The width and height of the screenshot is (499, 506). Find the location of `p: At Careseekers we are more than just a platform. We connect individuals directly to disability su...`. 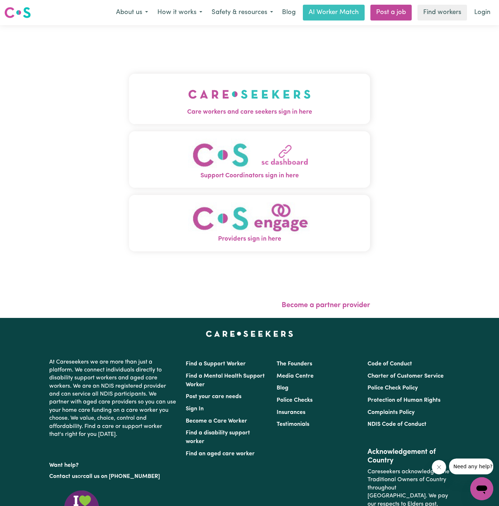

p: At Careseekers we are more than just a platform. We connect individuals directly to disability su... is located at coordinates (113, 398).